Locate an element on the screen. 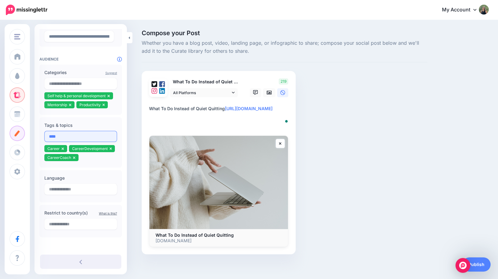 The image size is (498, 279). a: Publish is located at coordinates (477, 264).